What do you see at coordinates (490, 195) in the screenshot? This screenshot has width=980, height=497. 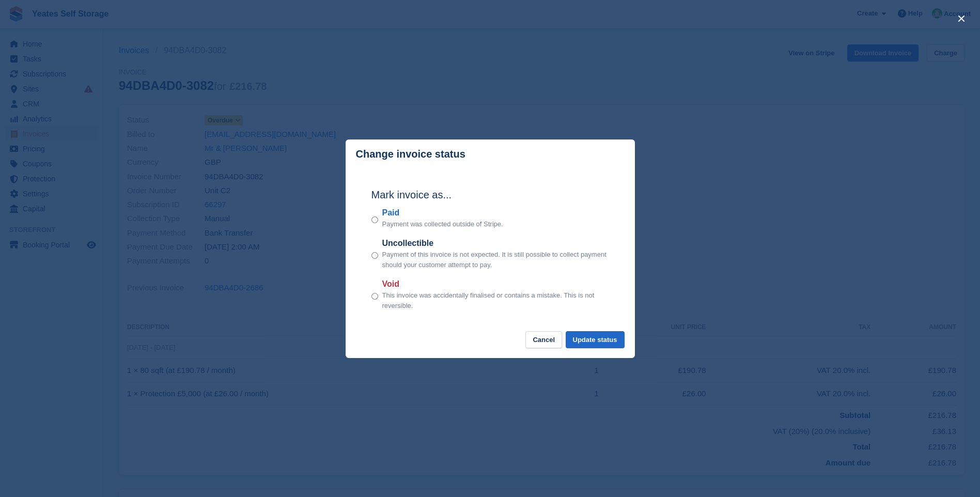 I see `h2: Mark invoice as...` at bounding box center [490, 195].